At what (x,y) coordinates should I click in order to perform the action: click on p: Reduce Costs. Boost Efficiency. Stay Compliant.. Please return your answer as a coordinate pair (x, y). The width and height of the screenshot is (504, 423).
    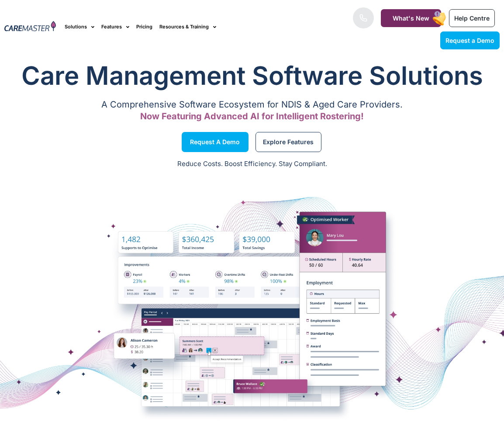
    Looking at the image, I should click on (252, 164).